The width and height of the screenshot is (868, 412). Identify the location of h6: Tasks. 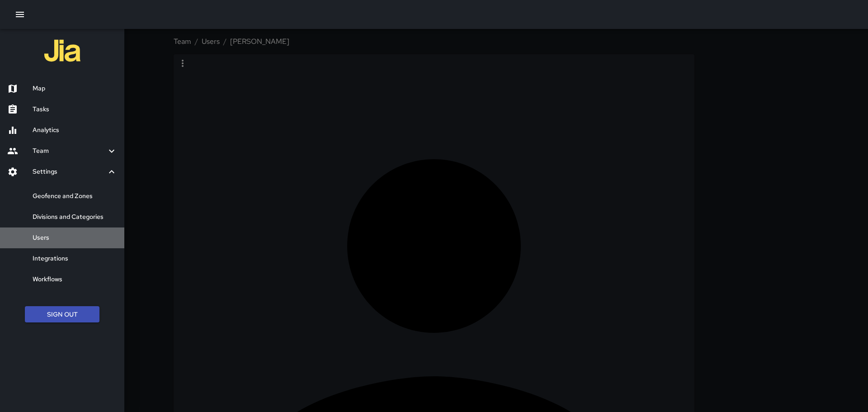
(74, 110).